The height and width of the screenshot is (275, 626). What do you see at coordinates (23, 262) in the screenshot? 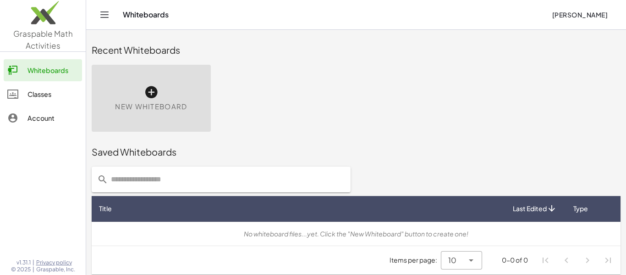
I see `span: v1.31.1` at bounding box center [23, 262].